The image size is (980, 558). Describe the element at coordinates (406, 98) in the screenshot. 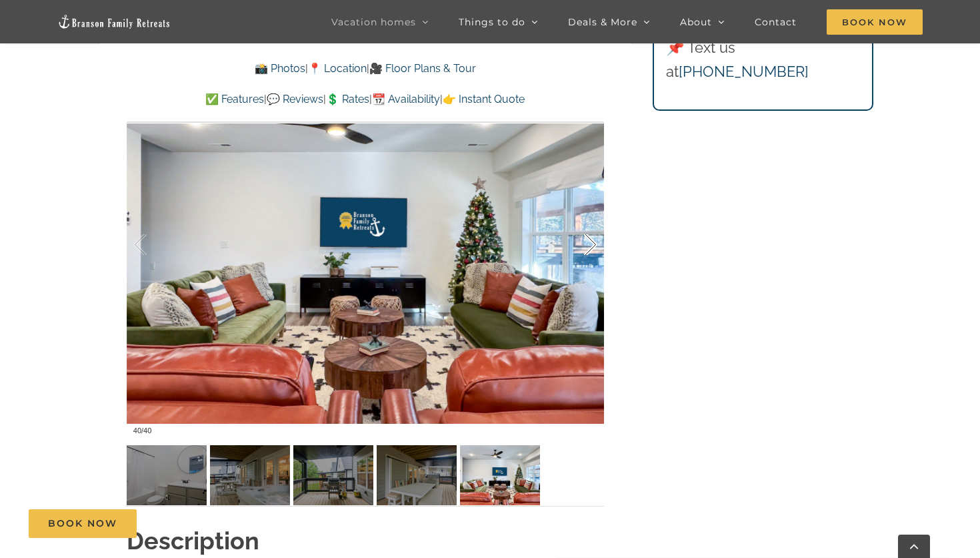

I see `a: 📆 Availability` at that location.